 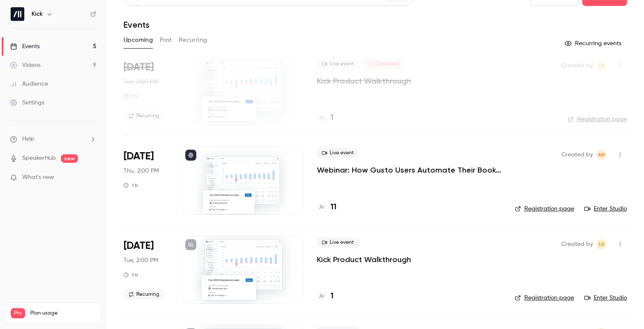 I want to click on div: Sep 9 Tue, 11:00 AM (America/Los Angeles), so click(x=145, y=270).